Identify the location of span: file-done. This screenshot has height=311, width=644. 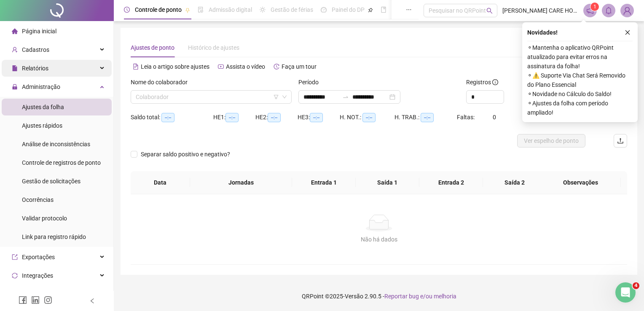
(201, 10).